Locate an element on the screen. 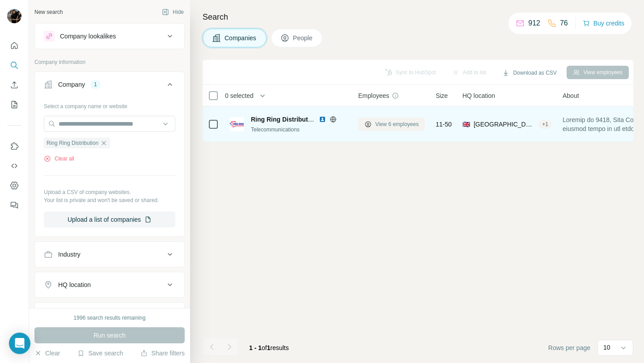 The height and width of the screenshot is (363, 644). button: Upload a list of companies is located at coordinates (109, 219).